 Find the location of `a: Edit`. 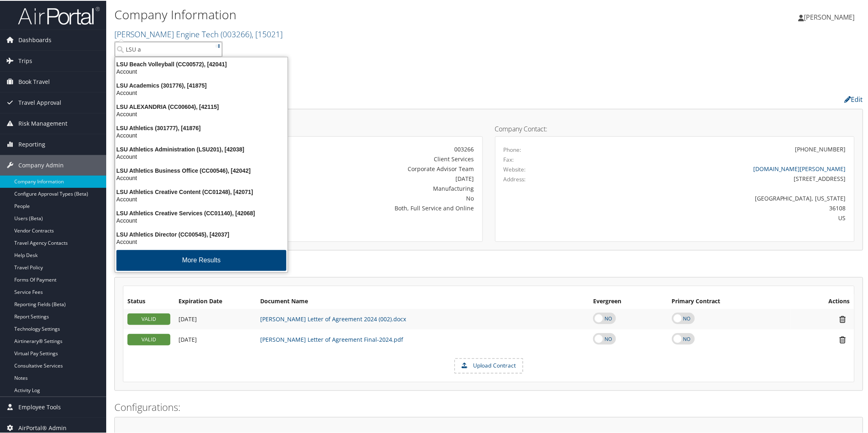

a: Edit is located at coordinates (854, 99).